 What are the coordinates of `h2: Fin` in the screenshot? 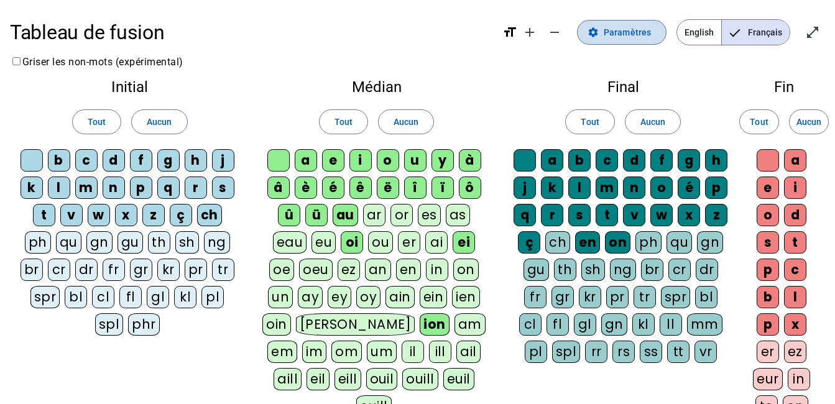 It's located at (784, 87).